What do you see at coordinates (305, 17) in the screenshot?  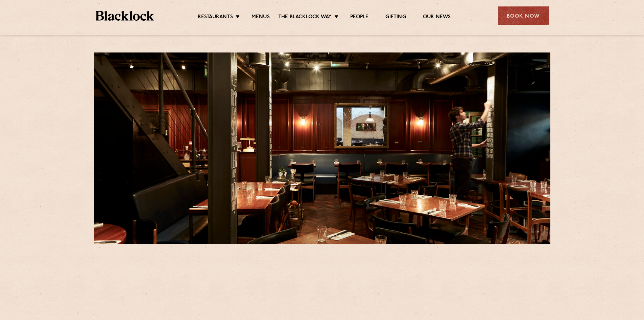 I see `a: The Blacklock Way` at bounding box center [305, 17].